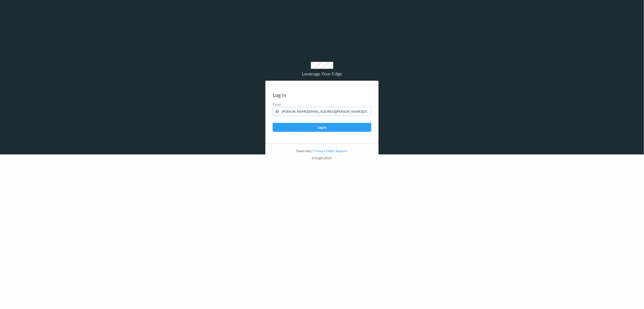 The height and width of the screenshot is (309, 644). What do you see at coordinates (322, 152) in the screenshot?
I see `div: Need help?` at bounding box center [322, 152].